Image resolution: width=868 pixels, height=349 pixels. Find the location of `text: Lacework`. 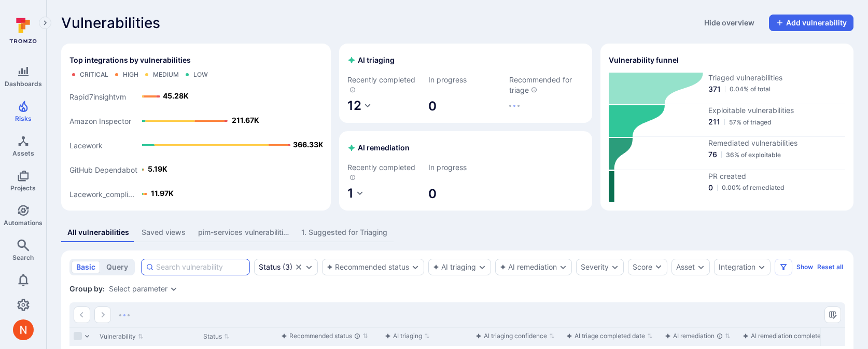

text: Lacework is located at coordinates (86, 146).